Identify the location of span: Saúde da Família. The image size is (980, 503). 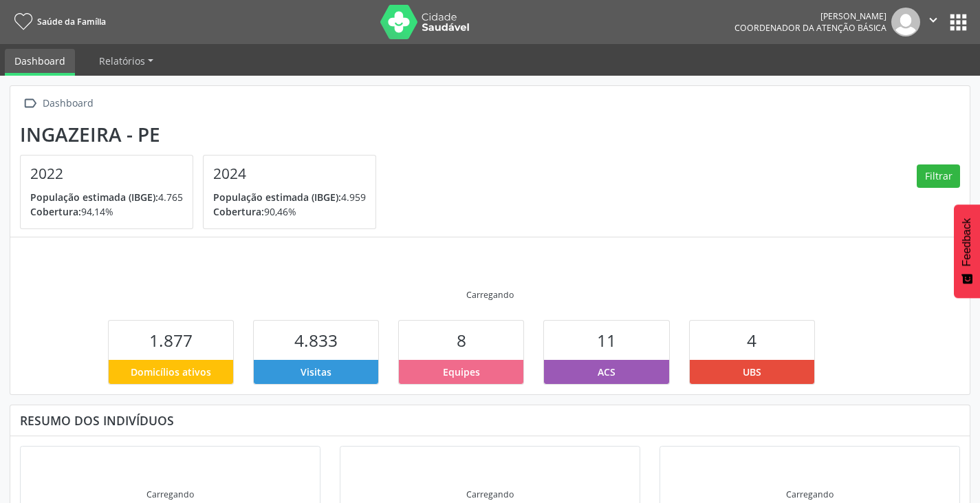
(72, 22).